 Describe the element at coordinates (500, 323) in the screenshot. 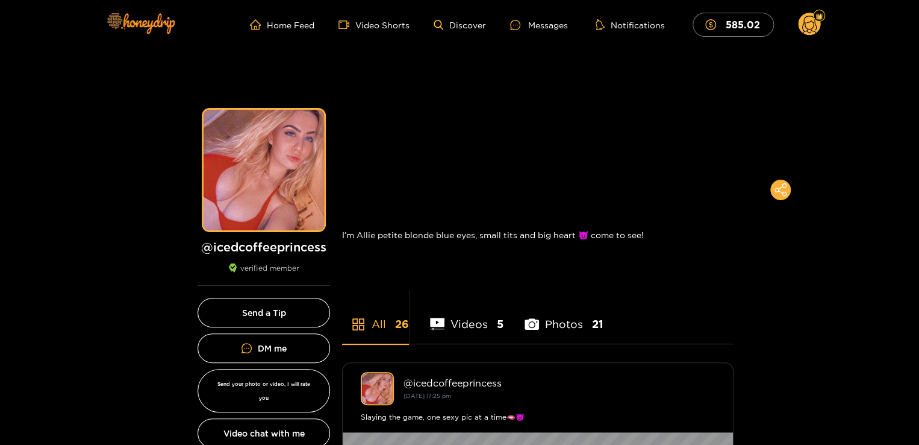

I see `span: 5` at that location.